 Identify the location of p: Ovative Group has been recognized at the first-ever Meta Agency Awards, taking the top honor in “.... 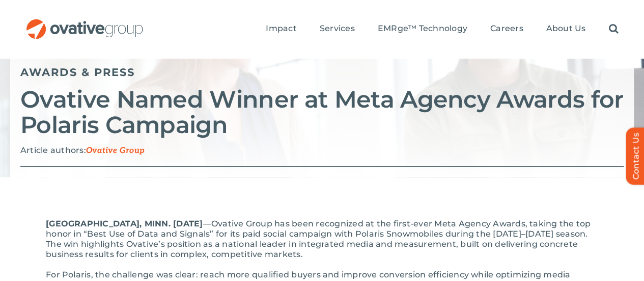
(322, 239).